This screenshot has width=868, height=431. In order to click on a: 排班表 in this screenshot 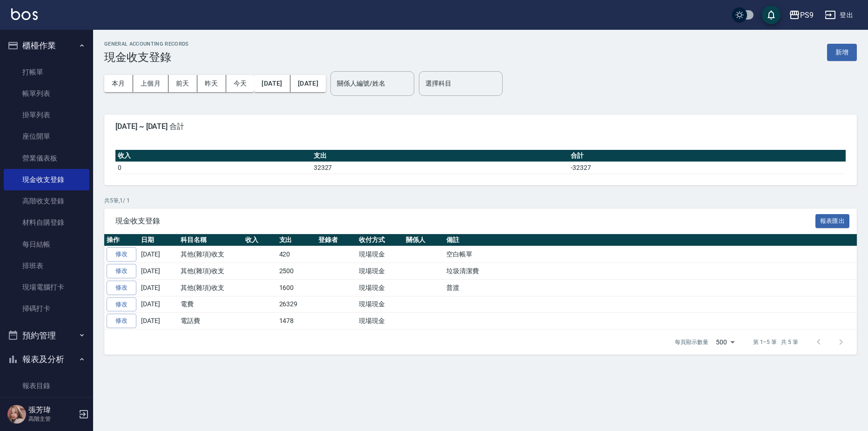, I will do `click(47, 266)`.